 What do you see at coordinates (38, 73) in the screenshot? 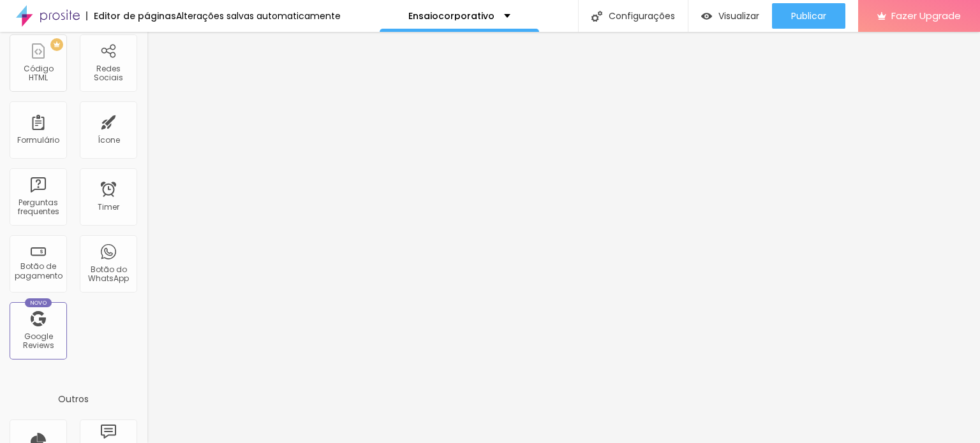
I see `div: Código HTML` at bounding box center [38, 73].